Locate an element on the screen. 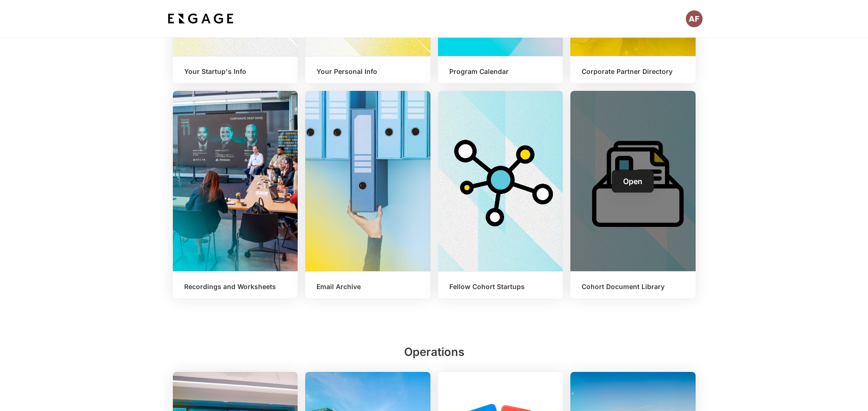 The image size is (868, 411). img: bdf1fb74-1727-4ba0-a5bd-bc74ae9fc70b.jpeg is located at coordinates (200, 19).